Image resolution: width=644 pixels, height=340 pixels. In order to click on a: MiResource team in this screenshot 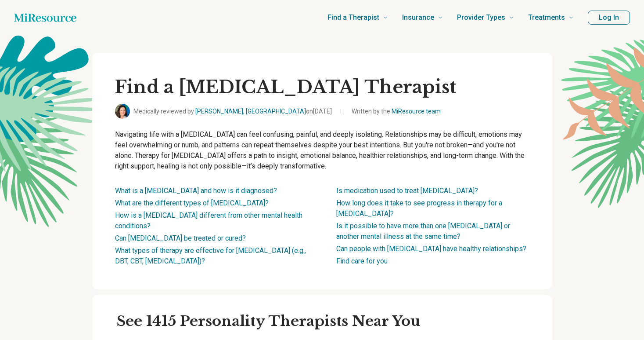, I will do `click(416, 111)`.